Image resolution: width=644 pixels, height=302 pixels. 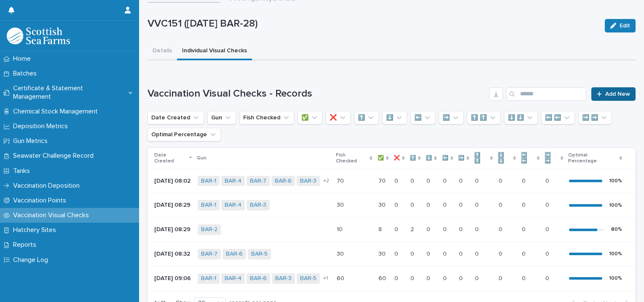 What do you see at coordinates (202, 158) in the screenshot?
I see `p: Gun` at bounding box center [202, 158].